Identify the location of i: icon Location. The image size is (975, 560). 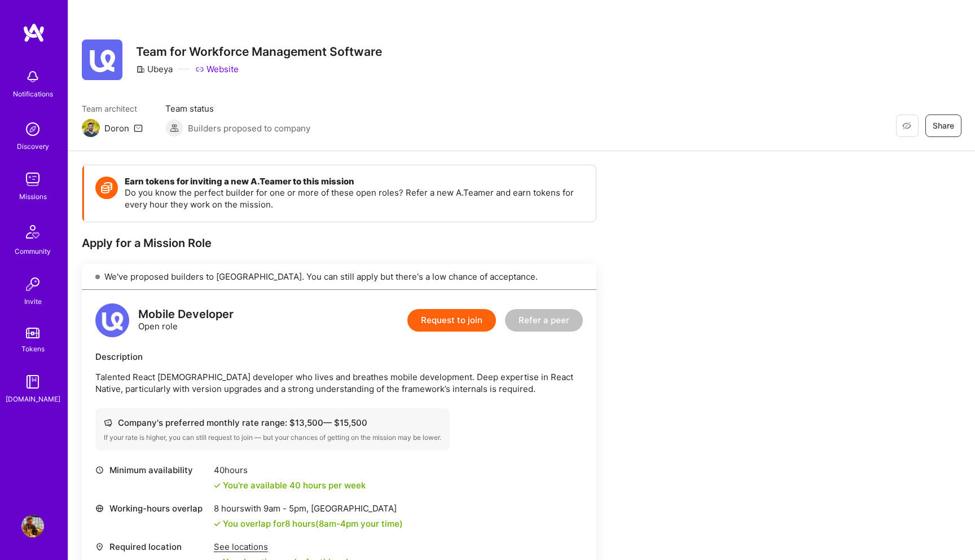
(99, 546).